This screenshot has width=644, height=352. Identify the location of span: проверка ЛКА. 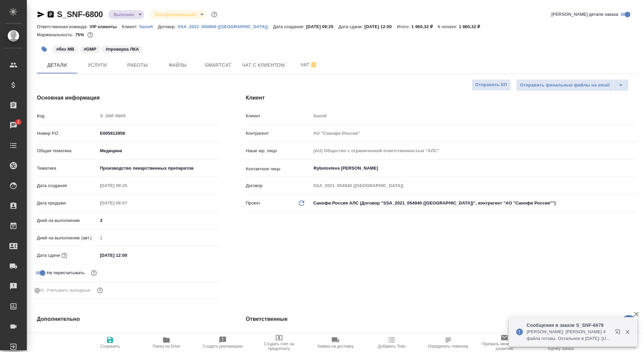
(122, 48).